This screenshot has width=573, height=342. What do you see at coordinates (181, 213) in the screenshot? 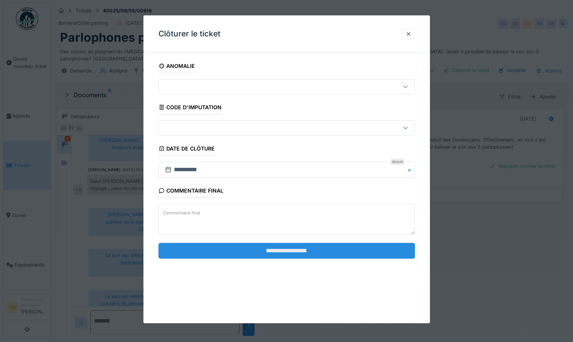
I see `label: Commentaire final` at bounding box center [181, 213].